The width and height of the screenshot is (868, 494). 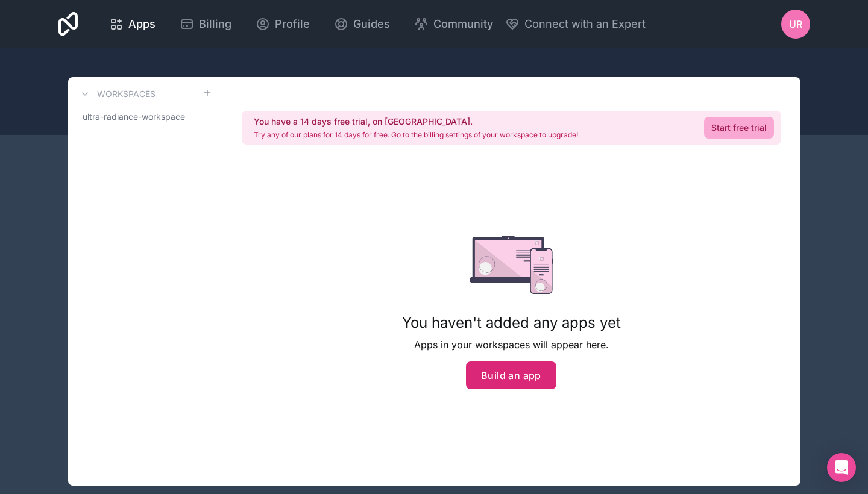 I want to click on a: Profile, so click(x=282, y=24).